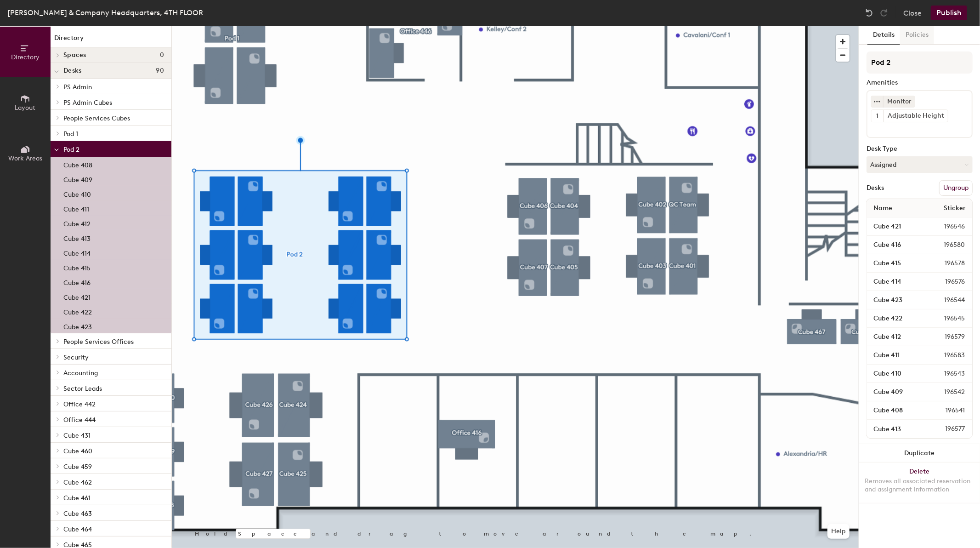 The width and height of the screenshot is (980, 548). Describe the element at coordinates (946, 355) in the screenshot. I see `span: 196583` at that location.